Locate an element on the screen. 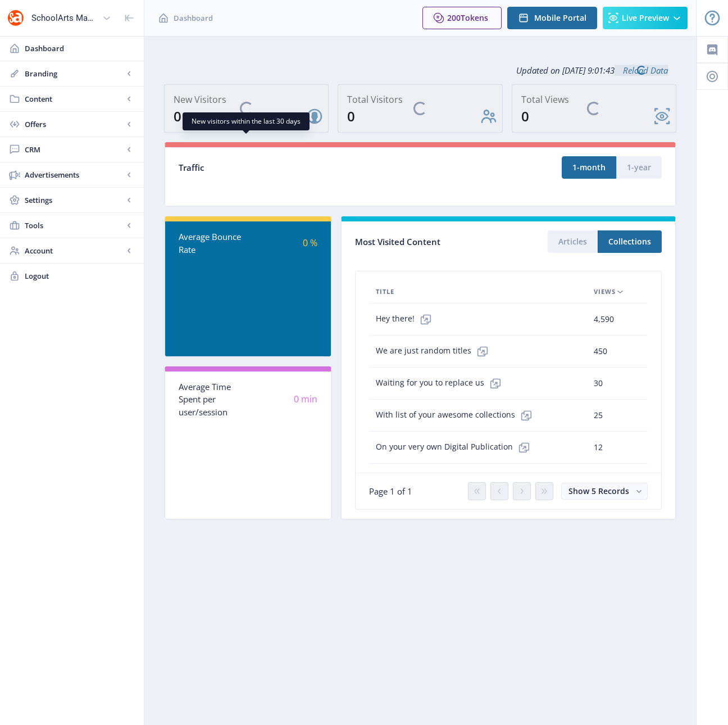 The width and height of the screenshot is (728, 725). span: Mobile Portal is located at coordinates (560, 19).